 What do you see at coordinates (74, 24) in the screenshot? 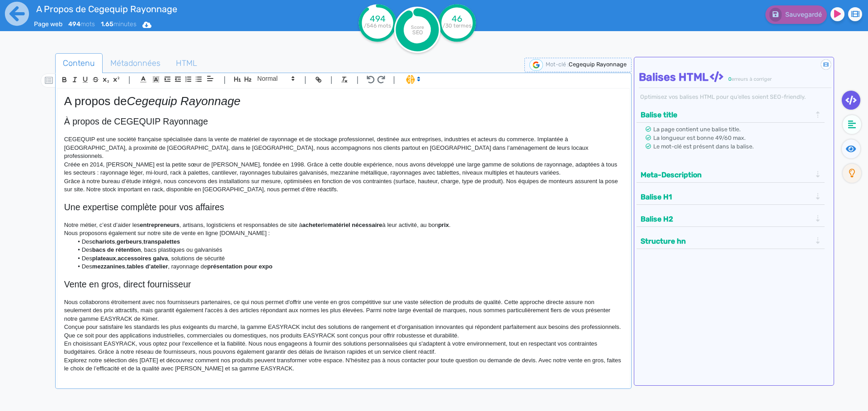
I see `b: 494` at bounding box center [74, 24].